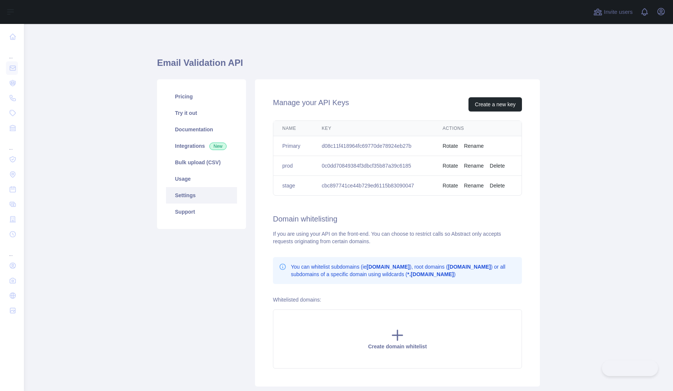 The image size is (673, 391). I want to click on td: prod, so click(293, 166).